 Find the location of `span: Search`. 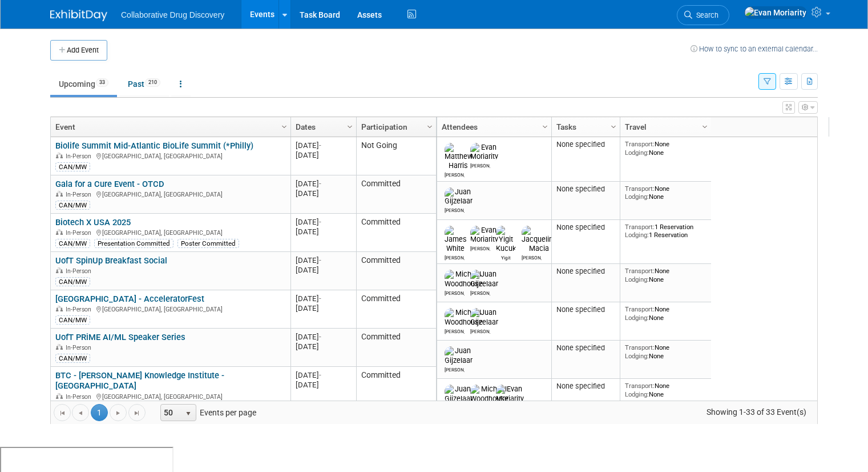

span: Search is located at coordinates (706, 14).